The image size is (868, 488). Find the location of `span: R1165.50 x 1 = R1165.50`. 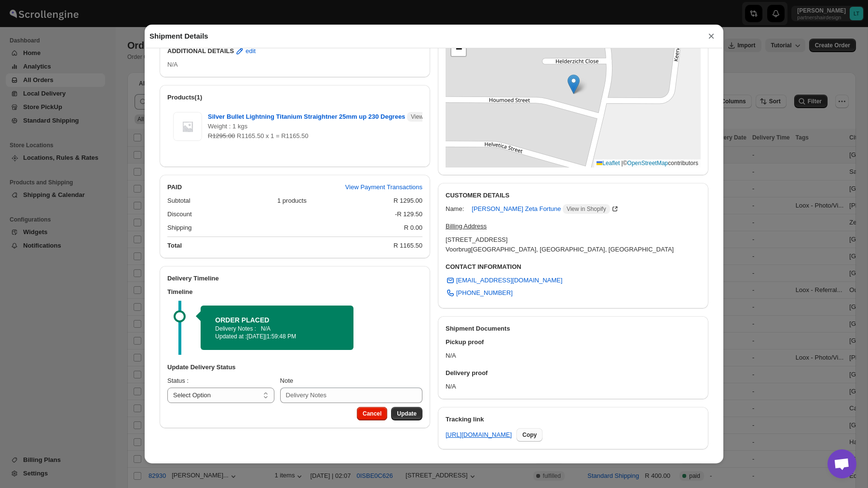

span: R1165.50 x 1 = R1165.50 is located at coordinates (272, 135).